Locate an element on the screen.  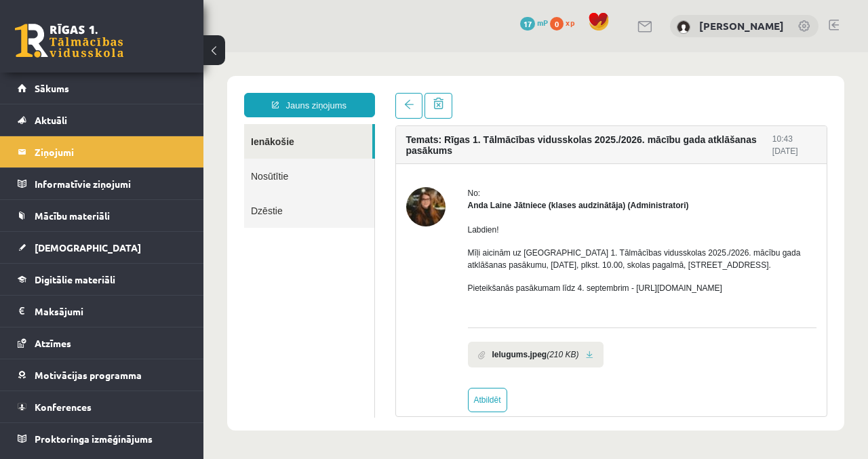
p: Labdien! is located at coordinates (439, 178).